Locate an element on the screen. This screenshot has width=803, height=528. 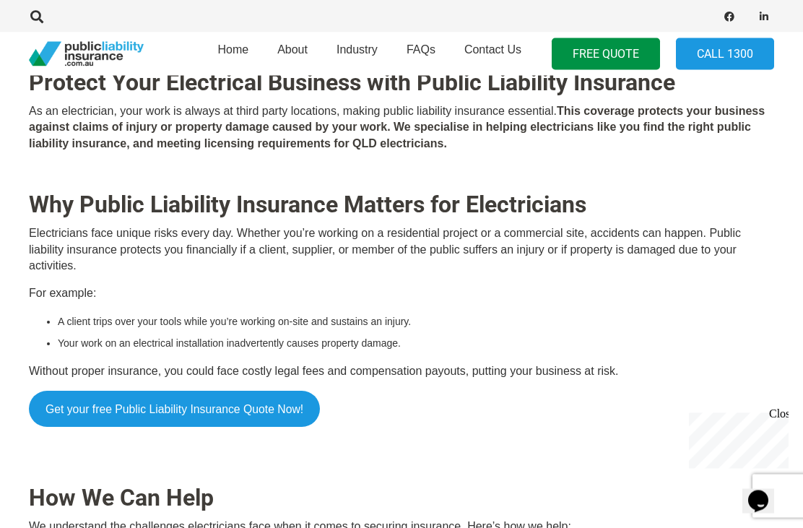
p: For example: is located at coordinates (402, 294).